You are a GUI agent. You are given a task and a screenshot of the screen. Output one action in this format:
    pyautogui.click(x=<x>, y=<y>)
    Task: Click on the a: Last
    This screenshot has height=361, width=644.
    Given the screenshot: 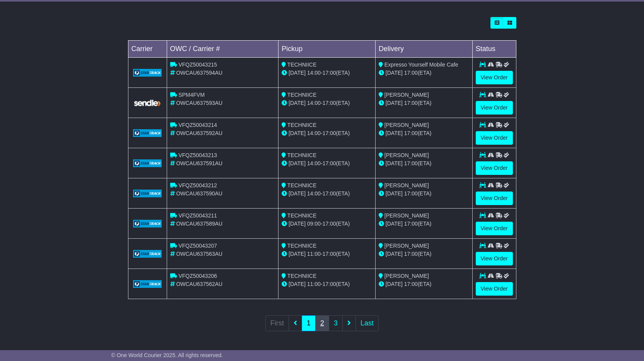 What is the action you would take?
    pyautogui.click(x=367, y=323)
    